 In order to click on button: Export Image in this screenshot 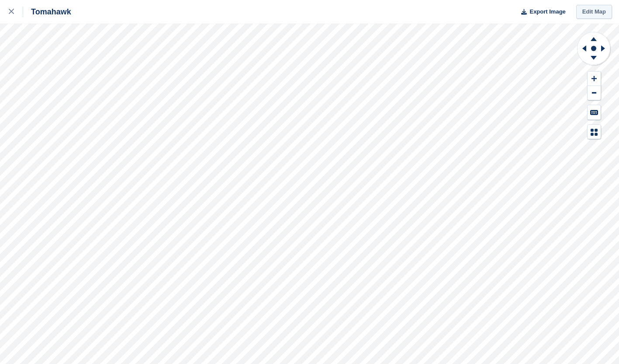, I will do `click(541, 12)`.